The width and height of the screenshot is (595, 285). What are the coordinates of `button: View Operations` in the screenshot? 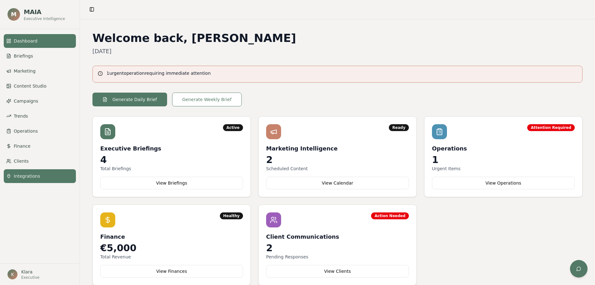 It's located at (503, 183).